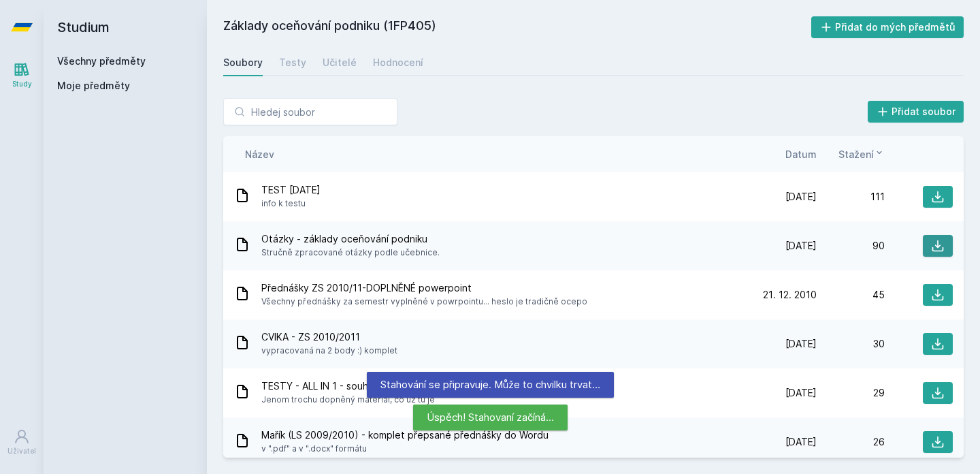 This screenshot has width=980, height=474. I want to click on a: Study, so click(22, 75).